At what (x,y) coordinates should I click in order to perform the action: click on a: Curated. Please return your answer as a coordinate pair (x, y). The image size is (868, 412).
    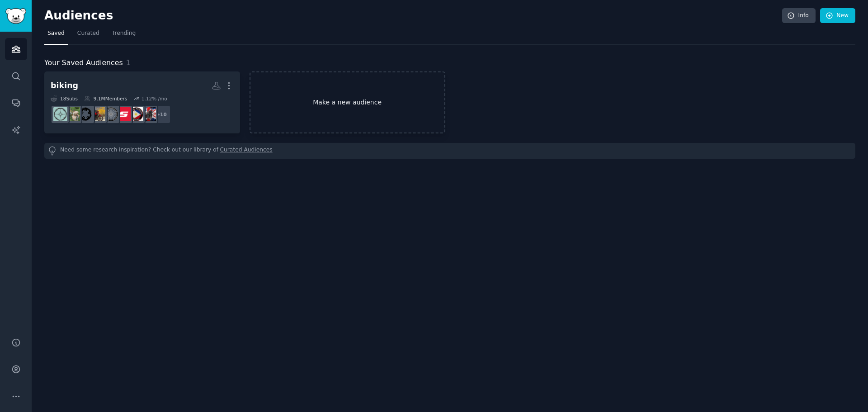
    Looking at the image, I should click on (88, 35).